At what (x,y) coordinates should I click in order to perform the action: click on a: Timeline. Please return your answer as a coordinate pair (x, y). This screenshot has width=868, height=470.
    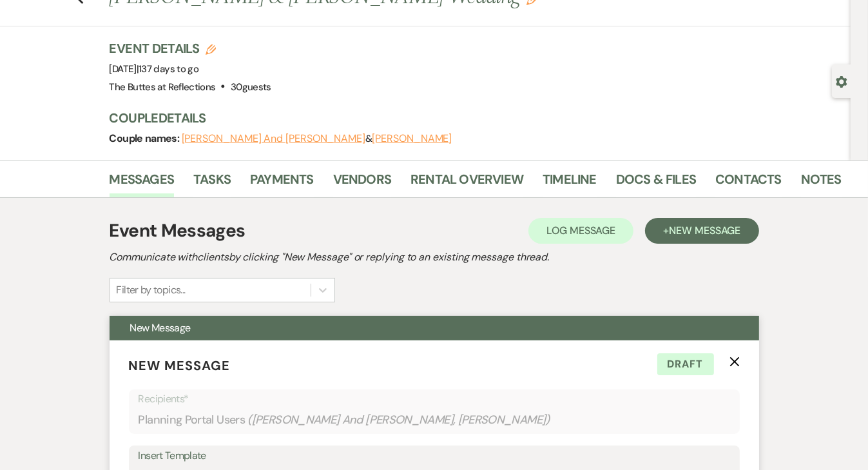
    Looking at the image, I should click on (570, 183).